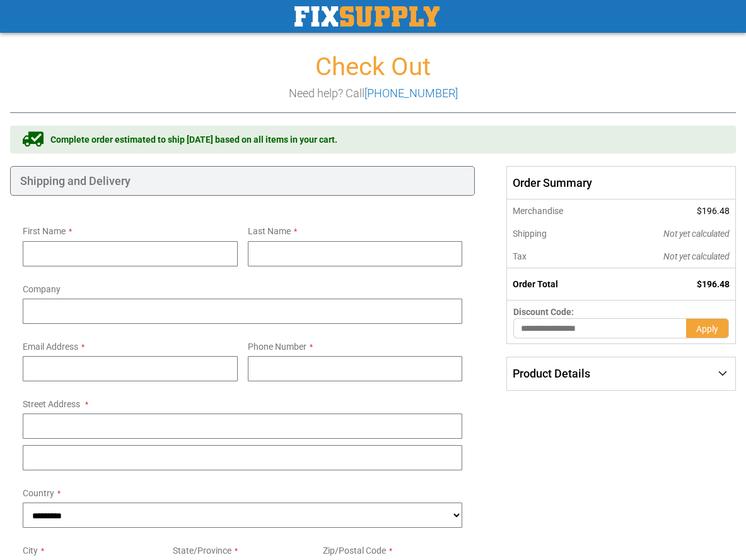 The width and height of the screenshot is (746, 560). Describe the element at coordinates (242, 181) in the screenshot. I see `div: Shipping and Delivery` at that location.